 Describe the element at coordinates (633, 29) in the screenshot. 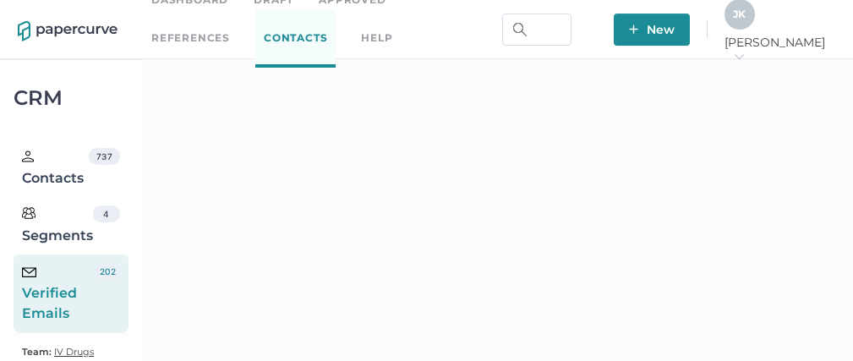

I see `img: plus-white.e19ec114.svg` at that location.